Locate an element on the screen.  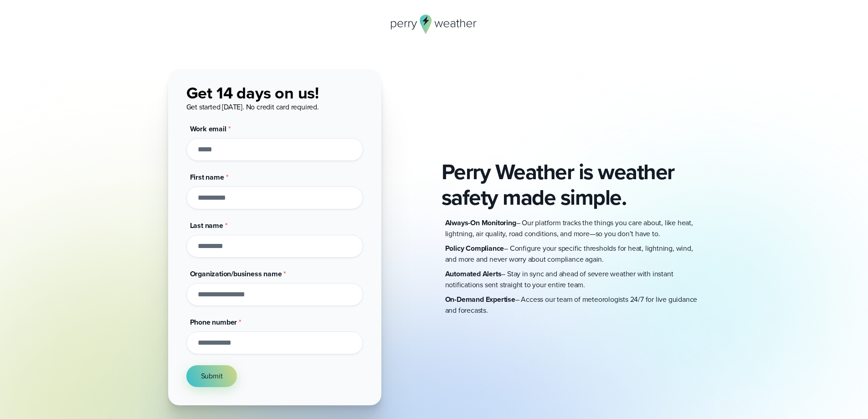
span: Phone number is located at coordinates (214, 322).